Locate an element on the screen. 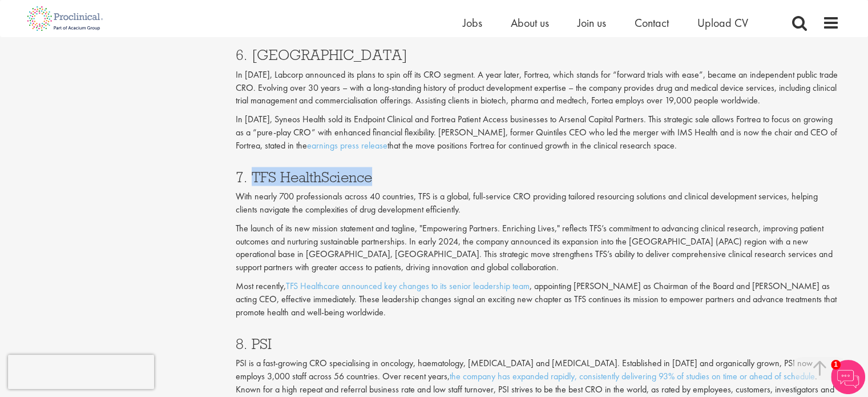  h3: 8. PSI is located at coordinates (538, 344).